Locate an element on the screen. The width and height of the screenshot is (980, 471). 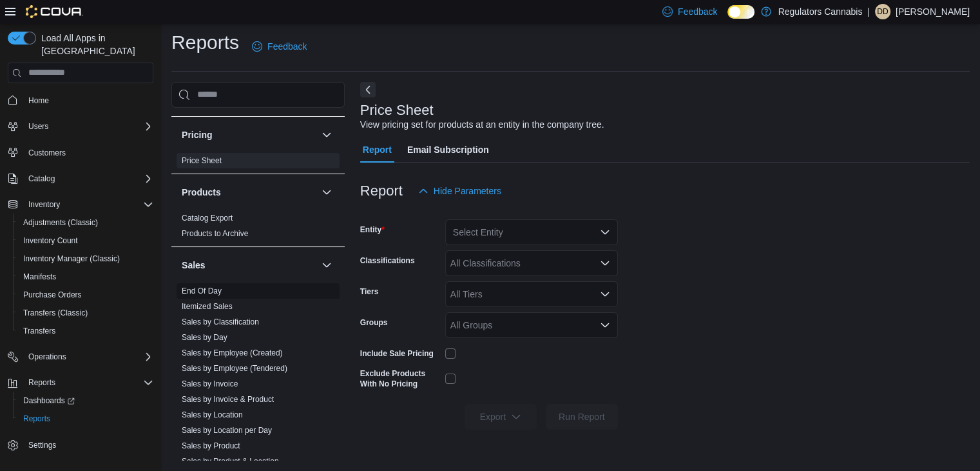
span: Price Sheet is located at coordinates (202, 161).